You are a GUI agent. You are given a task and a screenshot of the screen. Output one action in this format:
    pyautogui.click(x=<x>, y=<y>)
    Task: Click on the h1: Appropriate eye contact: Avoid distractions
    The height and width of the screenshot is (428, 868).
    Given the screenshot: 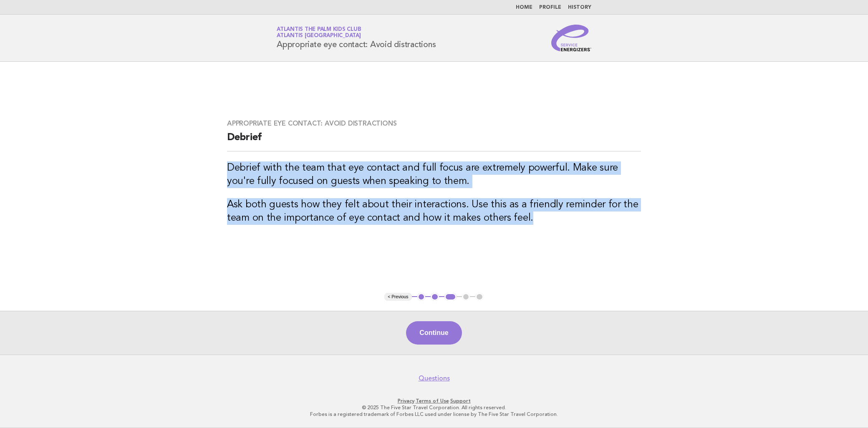 What is the action you would take?
    pyautogui.click(x=356, y=38)
    